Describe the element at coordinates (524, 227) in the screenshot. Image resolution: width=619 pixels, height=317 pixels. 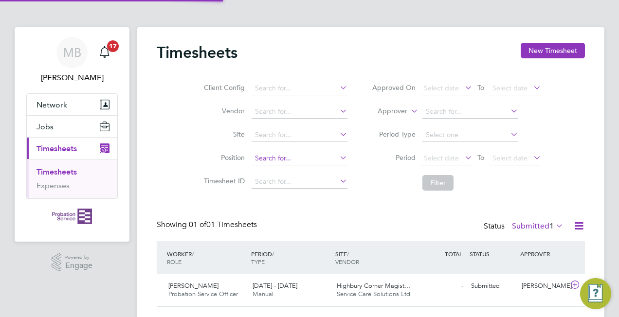
I see `div: Status` at that location.